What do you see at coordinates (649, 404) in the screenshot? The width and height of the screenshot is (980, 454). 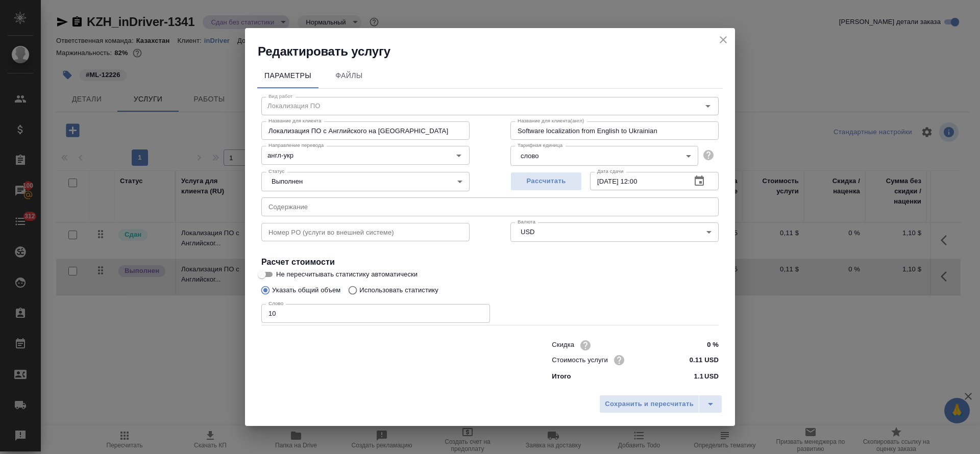 I see `button: Сохранить и пересчитать` at bounding box center [649, 404].